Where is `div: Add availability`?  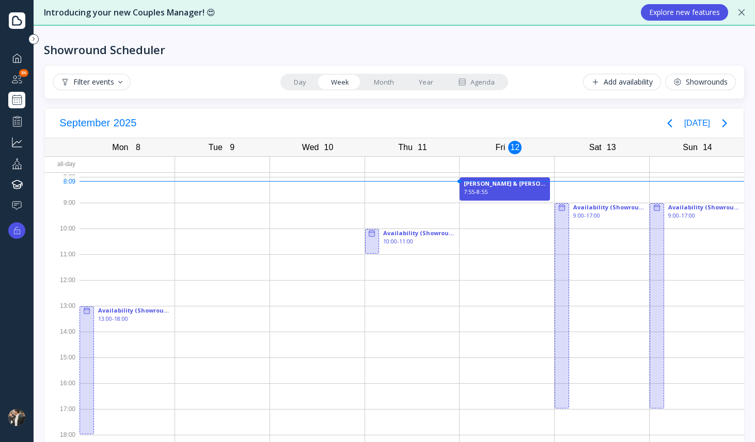
div: Add availability is located at coordinates (621, 82).